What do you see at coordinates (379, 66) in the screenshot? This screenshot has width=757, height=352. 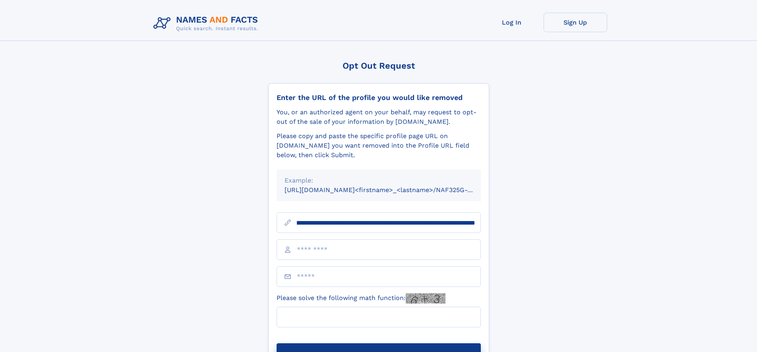 I see `div: Opt Out Request` at bounding box center [379, 66].